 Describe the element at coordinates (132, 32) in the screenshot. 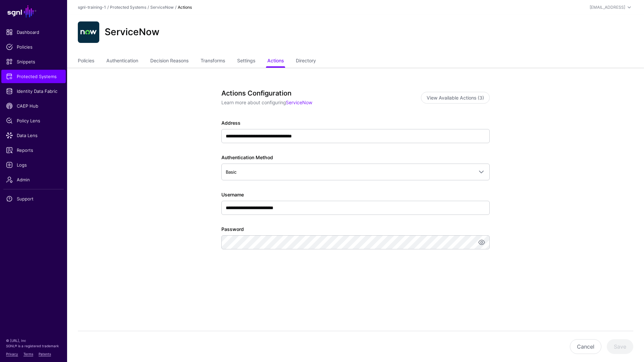

I see `h2: ServiceNow` at that location.